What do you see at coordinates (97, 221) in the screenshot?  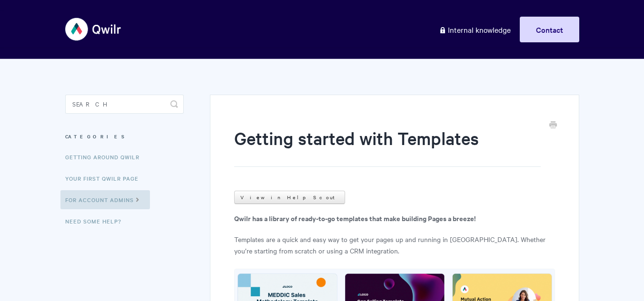 I see `a: Need Some Help?` at bounding box center [97, 221].